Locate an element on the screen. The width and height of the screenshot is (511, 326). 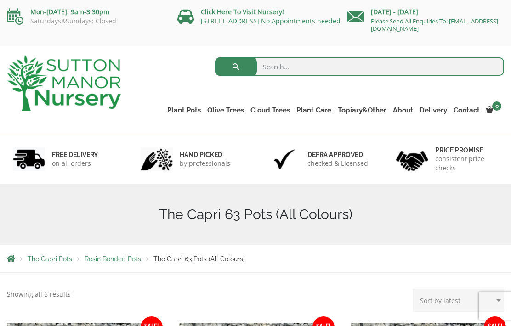
img: logo is located at coordinates (64, 83).